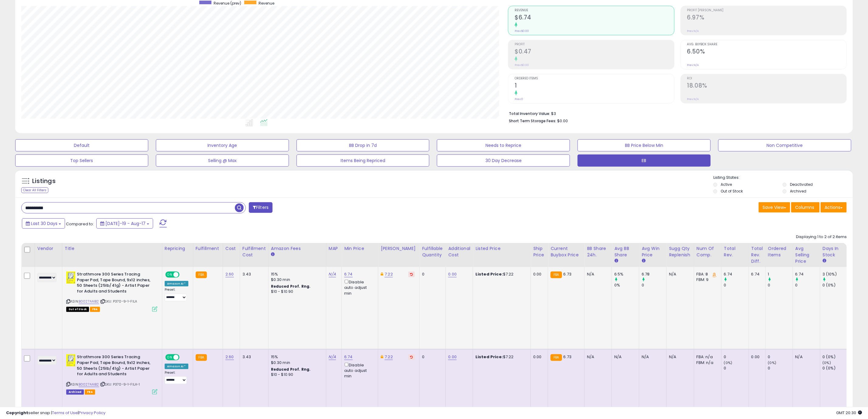  Describe the element at coordinates (80, 224) in the screenshot. I see `span: Compared to:` at that location.